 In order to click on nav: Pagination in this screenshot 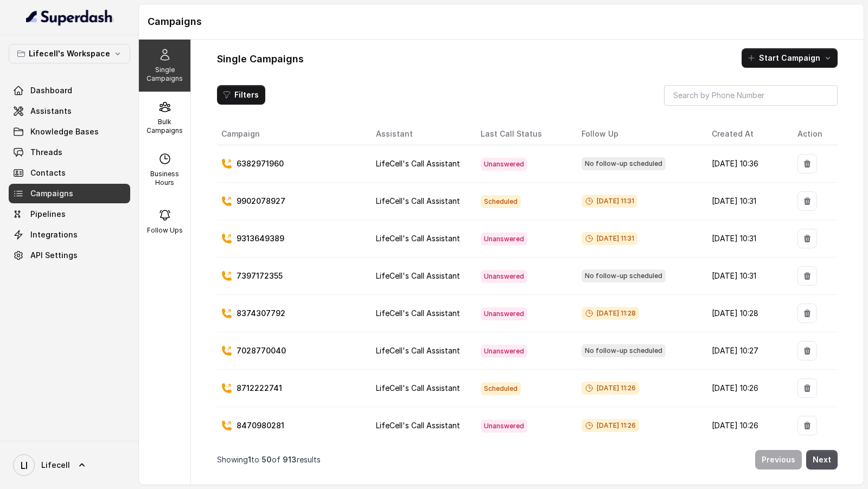, I will do `click(527, 460)`.